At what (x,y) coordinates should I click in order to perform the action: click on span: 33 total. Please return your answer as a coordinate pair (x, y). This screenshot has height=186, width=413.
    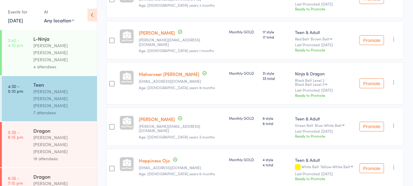
    Looking at the image, I should click on (276, 78).